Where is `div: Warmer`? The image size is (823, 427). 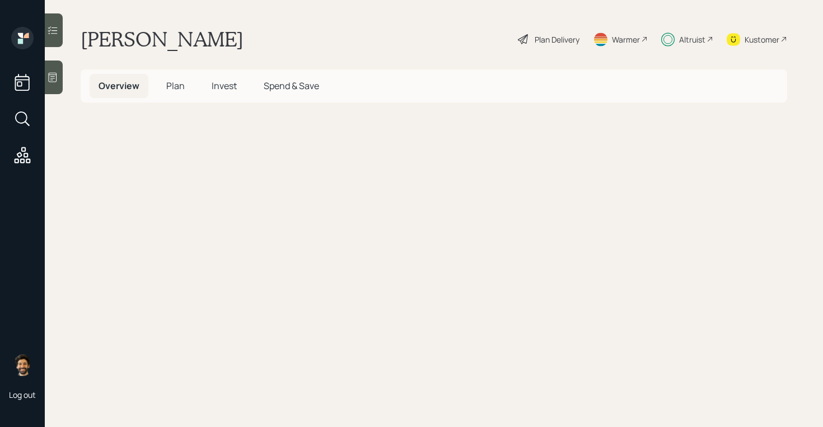 div: Warmer is located at coordinates (626, 39).